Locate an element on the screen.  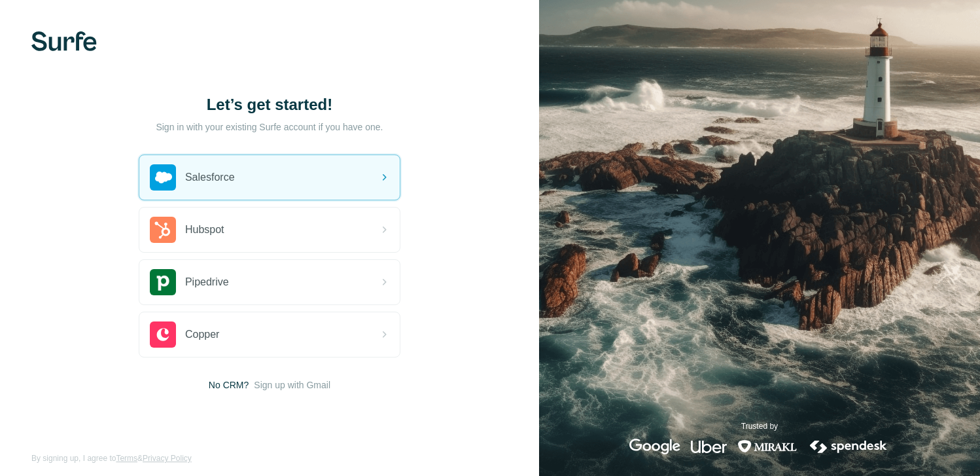
img: spendesk's logo is located at coordinates (849, 447).